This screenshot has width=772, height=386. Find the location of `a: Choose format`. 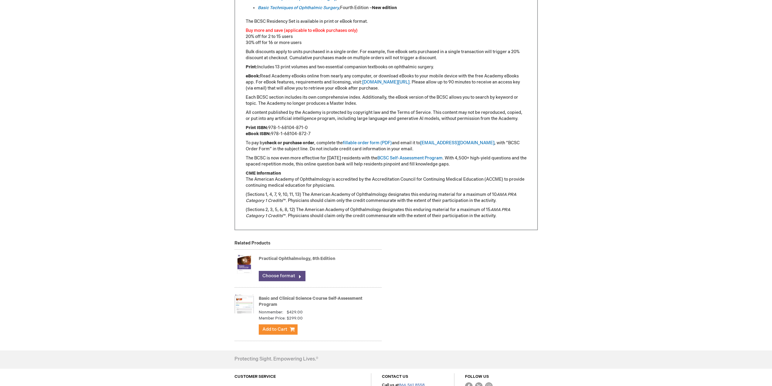

a: Choose format is located at coordinates (282, 276).